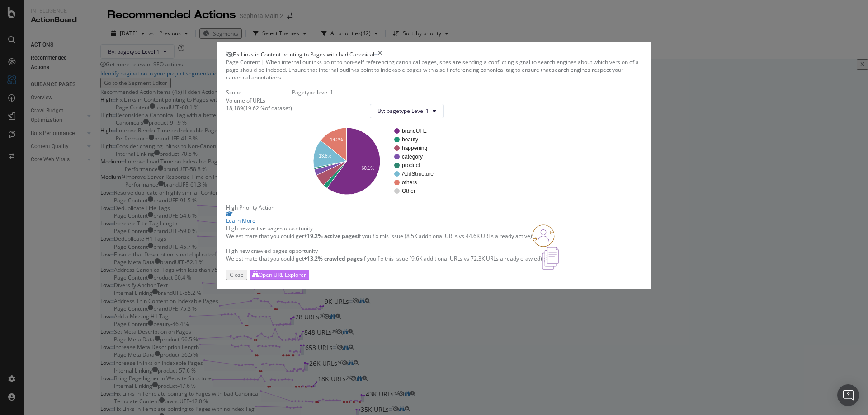  Describe the element at coordinates (336, 139) in the screenshot. I see `text: 14.2%` at that location.